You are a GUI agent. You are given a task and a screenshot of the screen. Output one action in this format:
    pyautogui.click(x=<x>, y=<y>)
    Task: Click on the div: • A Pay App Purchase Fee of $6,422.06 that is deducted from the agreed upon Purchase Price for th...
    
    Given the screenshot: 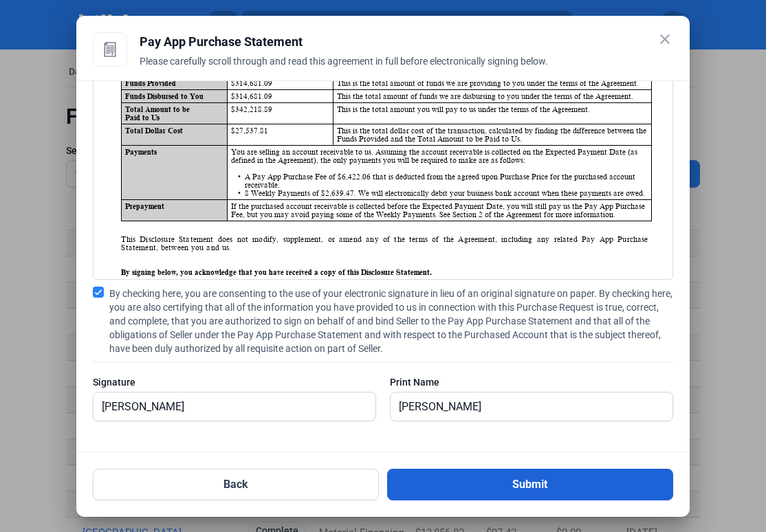 What is the action you would take?
    pyautogui.click(x=445, y=180)
    